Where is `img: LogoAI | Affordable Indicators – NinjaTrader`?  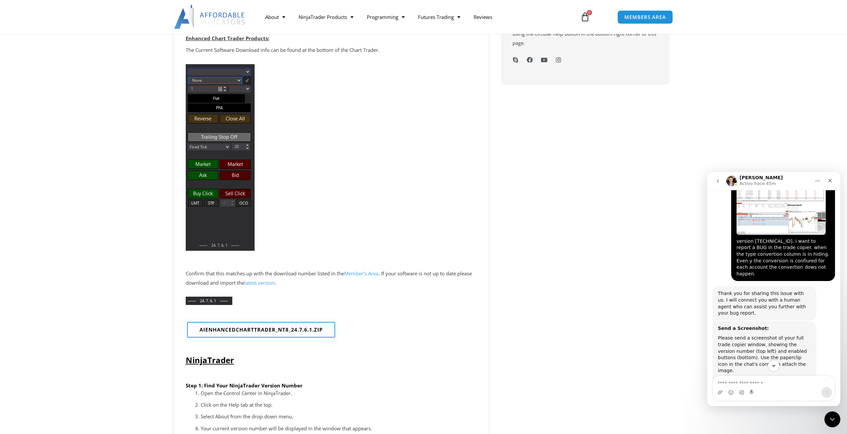
img: LogoAI | Affordable Indicators – NinjaTrader is located at coordinates (210, 17).